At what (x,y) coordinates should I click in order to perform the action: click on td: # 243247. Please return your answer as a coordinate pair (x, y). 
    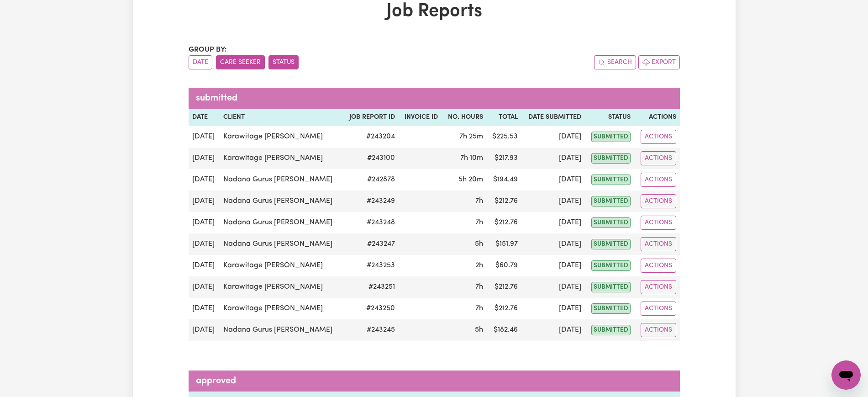
    Looking at the image, I should click on (371, 244).